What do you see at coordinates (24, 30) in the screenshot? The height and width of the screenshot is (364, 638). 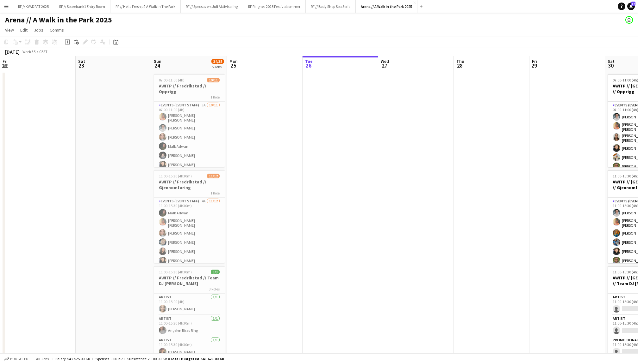 I see `a: Edit` at bounding box center [24, 30].